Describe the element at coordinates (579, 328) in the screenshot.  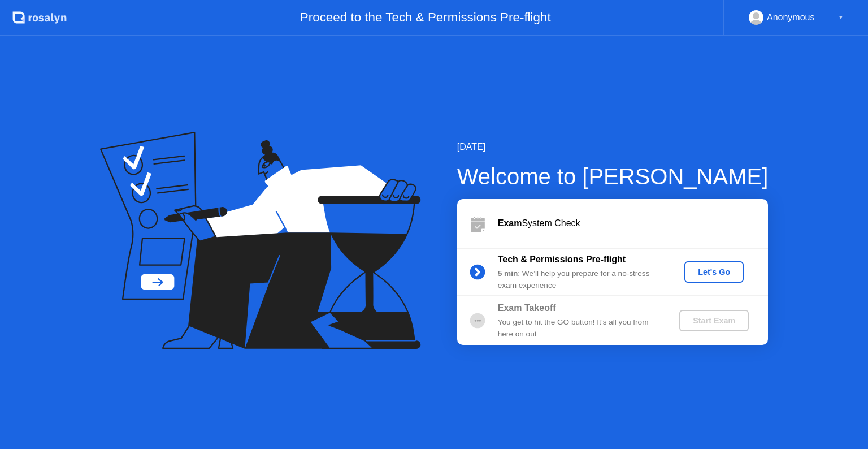
I see `div: You get to hit the GO button! It’s all you from here on out` at that location.